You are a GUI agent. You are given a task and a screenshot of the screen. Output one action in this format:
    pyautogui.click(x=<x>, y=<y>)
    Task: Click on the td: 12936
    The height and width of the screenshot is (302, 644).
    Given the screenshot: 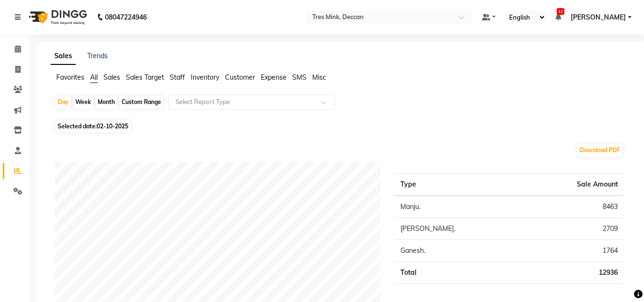 What is the action you would take?
    pyautogui.click(x=573, y=273)
    